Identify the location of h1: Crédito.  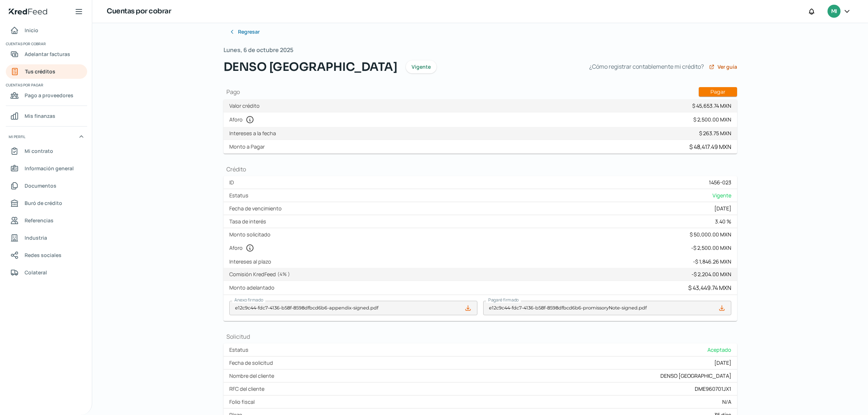
(480, 169).